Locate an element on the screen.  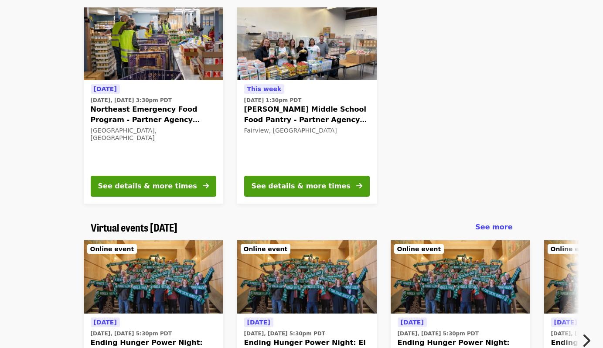
span: See more is located at coordinates (494, 227).